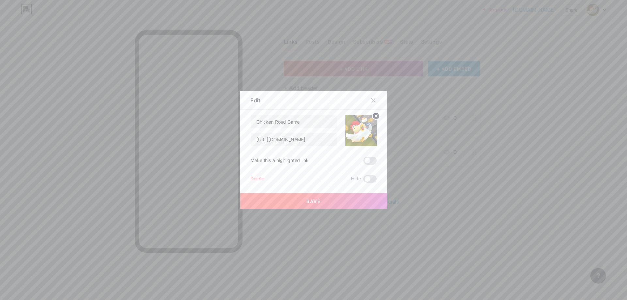 Image resolution: width=627 pixels, height=300 pixels. I want to click on button: Save, so click(314, 201).